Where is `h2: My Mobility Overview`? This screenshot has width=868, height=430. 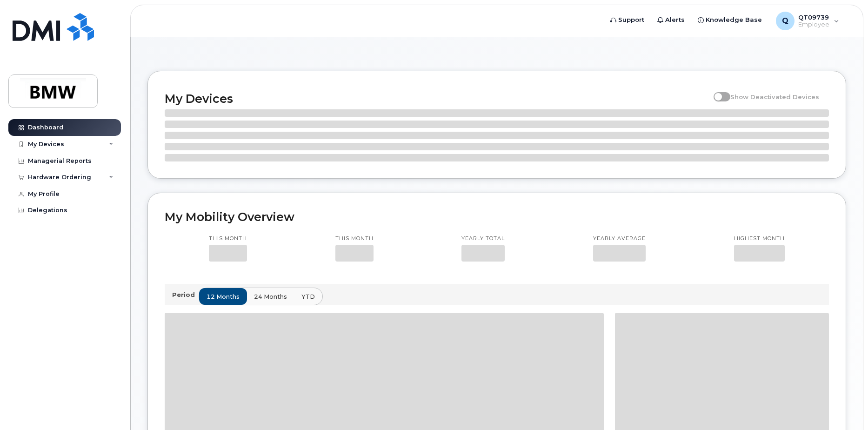
h2: My Mobility Overview is located at coordinates (498, 217).